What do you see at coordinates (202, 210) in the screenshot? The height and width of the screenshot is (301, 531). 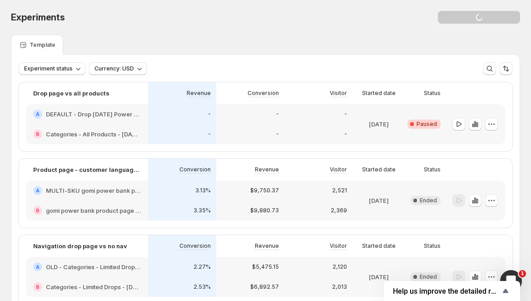 I see `p: 3.35%` at bounding box center [202, 210].